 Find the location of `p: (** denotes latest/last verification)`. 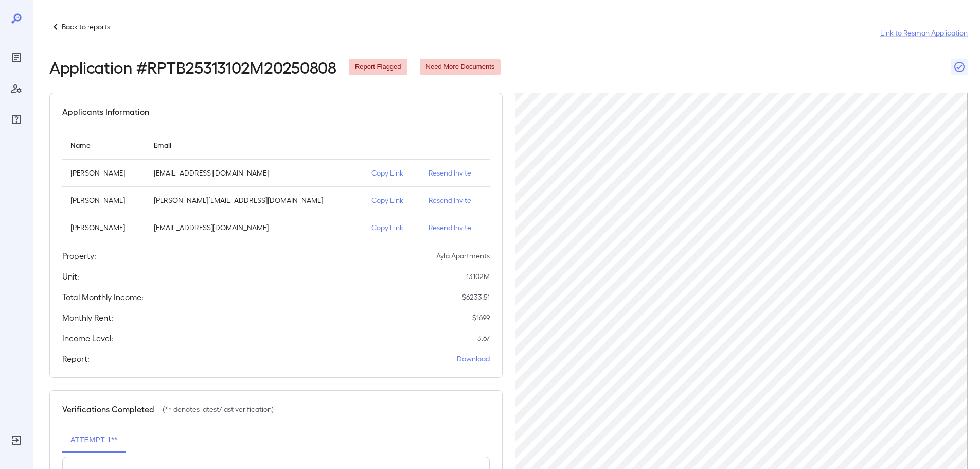

p: (** denotes latest/last verification) is located at coordinates (218, 409).